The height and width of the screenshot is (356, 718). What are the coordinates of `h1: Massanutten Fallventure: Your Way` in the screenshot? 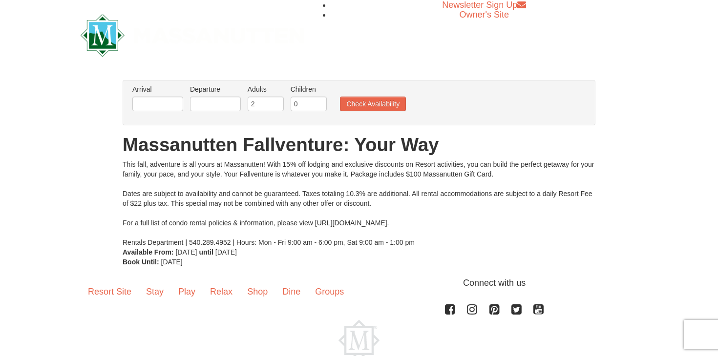 It's located at (359, 145).